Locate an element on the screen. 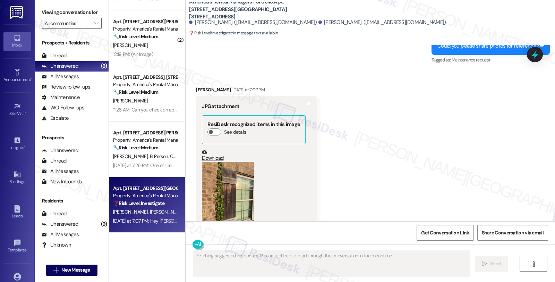  span: New Message is located at coordinates (76, 270).